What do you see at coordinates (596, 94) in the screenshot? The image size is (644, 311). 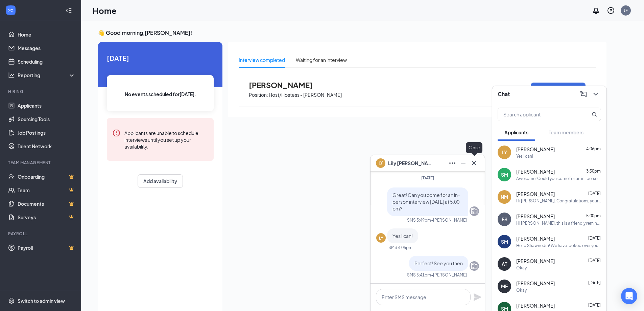 I see `svg: ChevronDown` at bounding box center [596, 94].